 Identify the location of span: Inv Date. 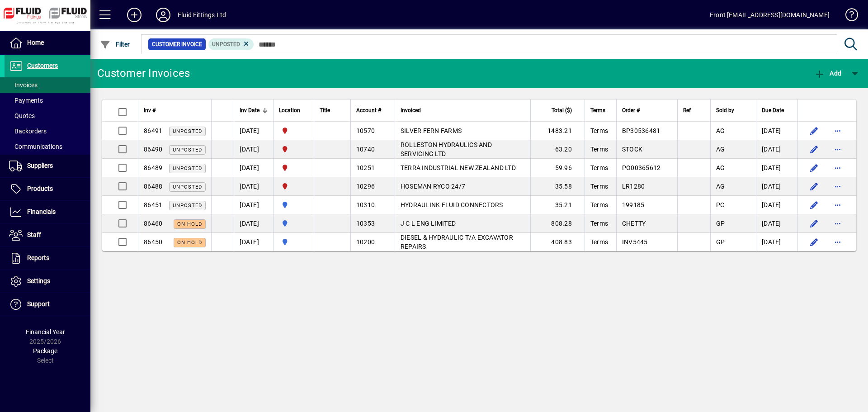
(249, 110).